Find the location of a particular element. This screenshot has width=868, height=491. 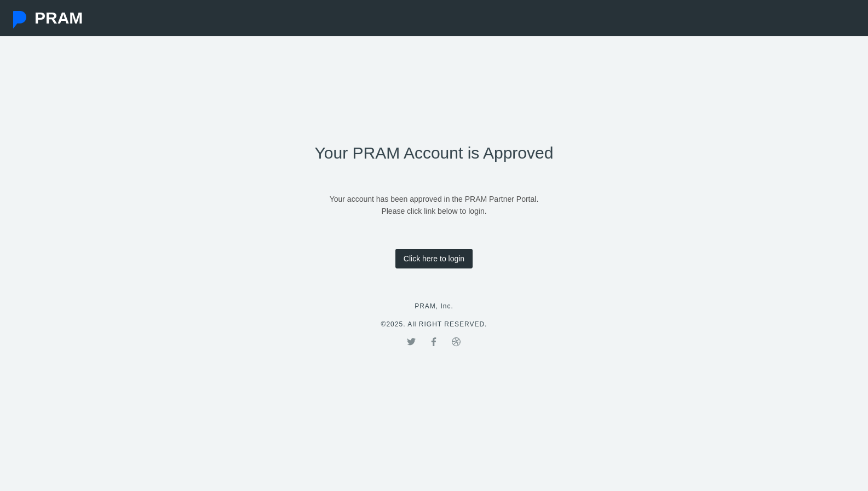

p: Please click link below to login. is located at coordinates (434, 211).